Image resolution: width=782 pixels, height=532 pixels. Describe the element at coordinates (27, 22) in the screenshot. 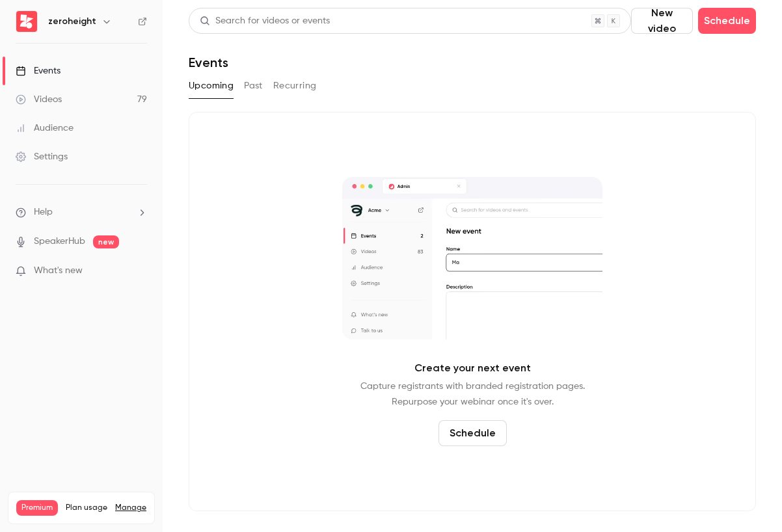

I see `img: zeroheight` at that location.